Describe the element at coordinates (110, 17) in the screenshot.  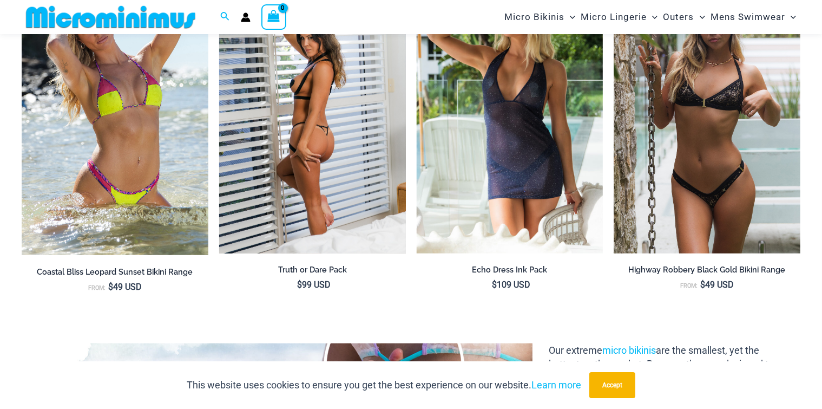
I see `img: MM SHOP LOGO FLAT` at that location.